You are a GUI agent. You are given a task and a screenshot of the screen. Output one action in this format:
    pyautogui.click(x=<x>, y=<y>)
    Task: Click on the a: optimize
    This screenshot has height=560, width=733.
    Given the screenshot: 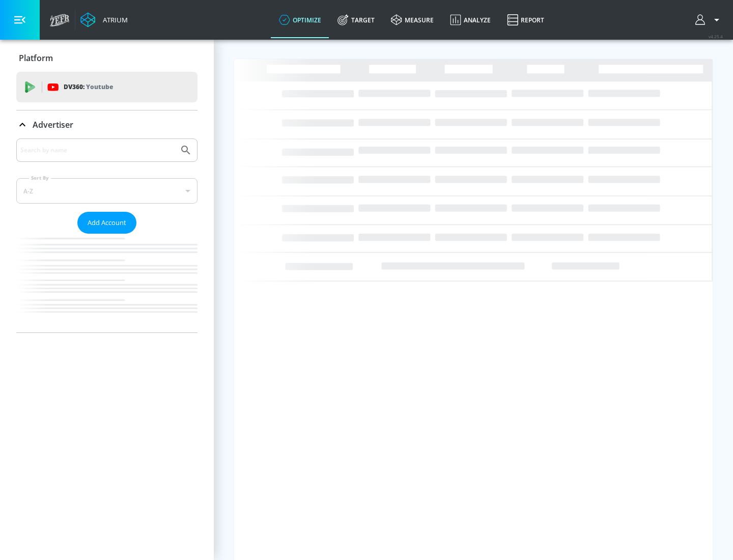 What is the action you would take?
    pyautogui.click(x=299, y=20)
    